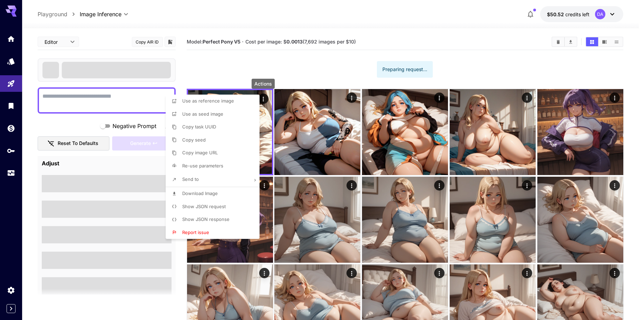 The height and width of the screenshot is (320, 644). I want to click on span: Copy task UUID, so click(199, 127).